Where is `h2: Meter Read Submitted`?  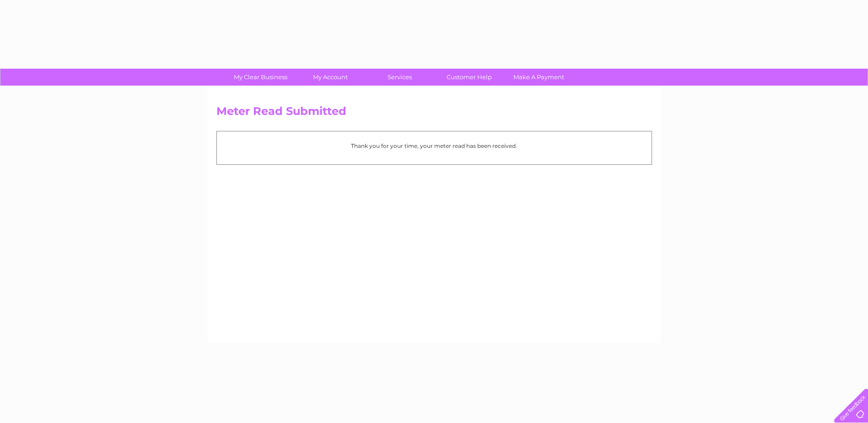
h2: Meter Read Submitted is located at coordinates (434, 114).